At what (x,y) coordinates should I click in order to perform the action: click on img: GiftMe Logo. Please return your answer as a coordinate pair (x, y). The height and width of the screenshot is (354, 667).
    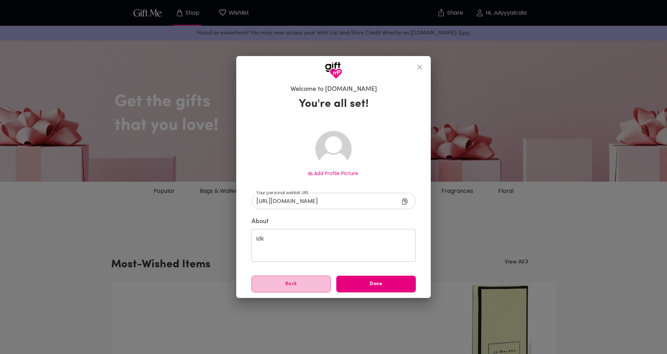
    Looking at the image, I should click on (334, 70).